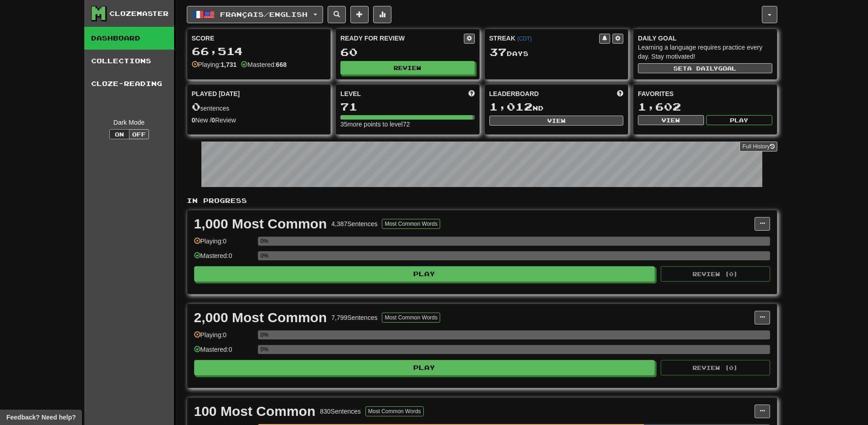  I want to click on div: 35 more points to level 72, so click(408, 124).